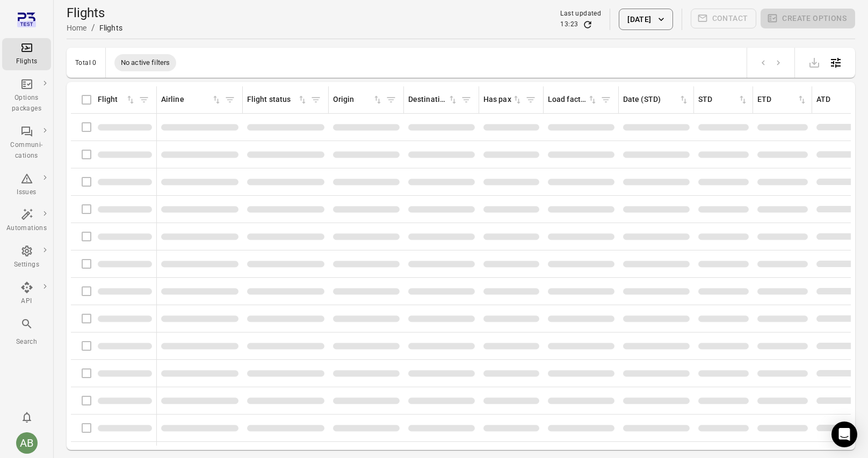 The image size is (868, 458). Describe the element at coordinates (116, 99) in the screenshot. I see `div: Sort by flight in ascending order` at that location.